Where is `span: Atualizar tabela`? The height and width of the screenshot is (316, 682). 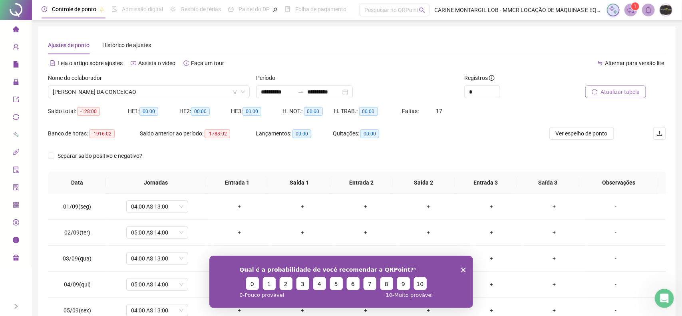
span: Atualizar tabela is located at coordinates (620, 92).